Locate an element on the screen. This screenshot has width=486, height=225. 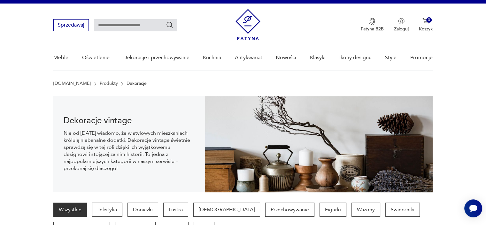
img: Ikona medalu is located at coordinates (372, 21).